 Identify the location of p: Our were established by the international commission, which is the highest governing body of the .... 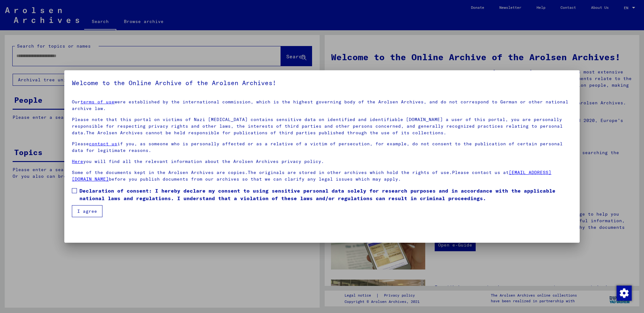
(322, 105).